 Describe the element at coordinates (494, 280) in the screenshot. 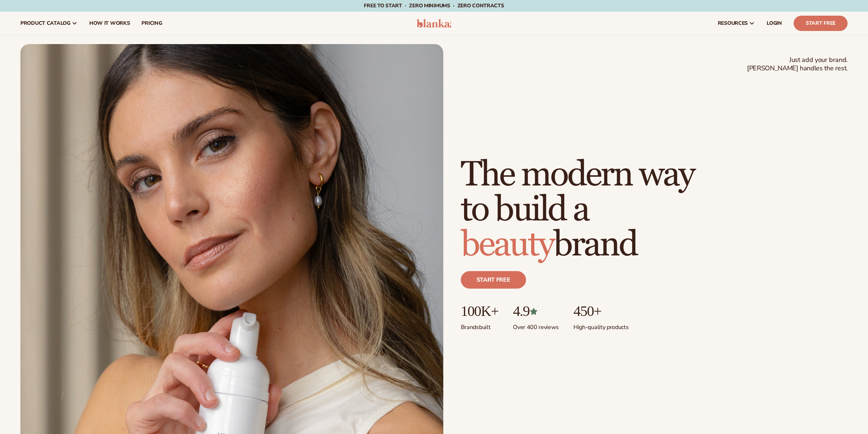

I see `a: Start free` at that location.